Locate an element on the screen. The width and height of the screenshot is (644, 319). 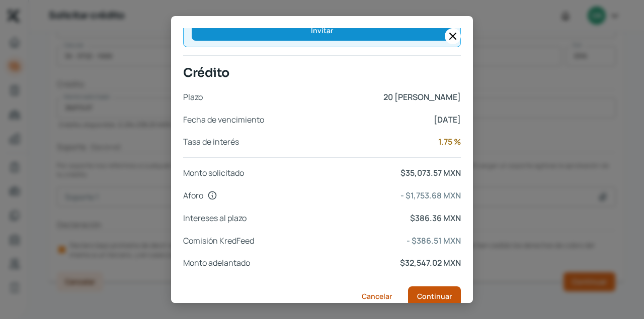
span: $386.36 MXN is located at coordinates (356, 218).